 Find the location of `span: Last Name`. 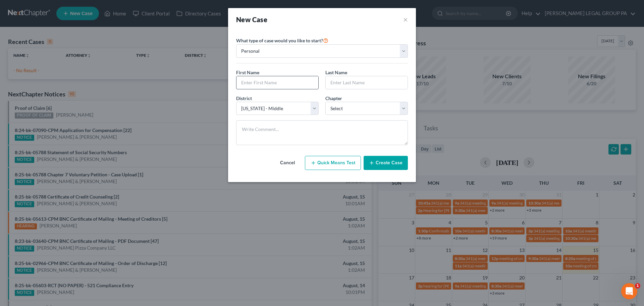

span: Last Name is located at coordinates (336, 72).